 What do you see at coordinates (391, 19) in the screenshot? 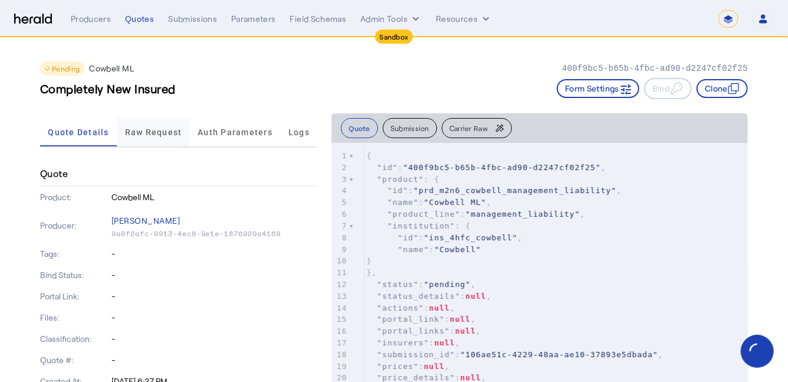
I see `button: internal dropdown menu` at bounding box center [391, 19].